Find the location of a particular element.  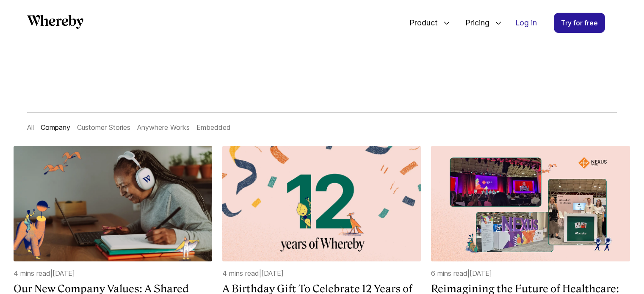

a: Try for free is located at coordinates (579, 23).